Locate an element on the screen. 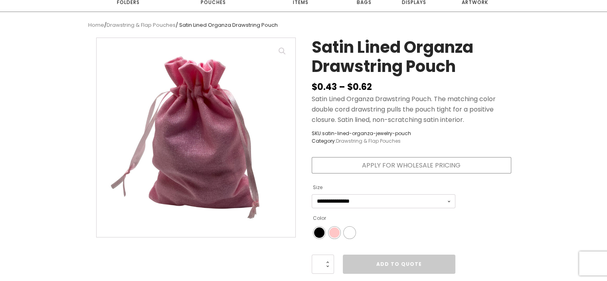 The height and width of the screenshot is (281, 607). p: Satin Lined Organza Drawstring Pouch. The matching color double cord drawstring pulls the pouch t... is located at coordinates (412, 109).